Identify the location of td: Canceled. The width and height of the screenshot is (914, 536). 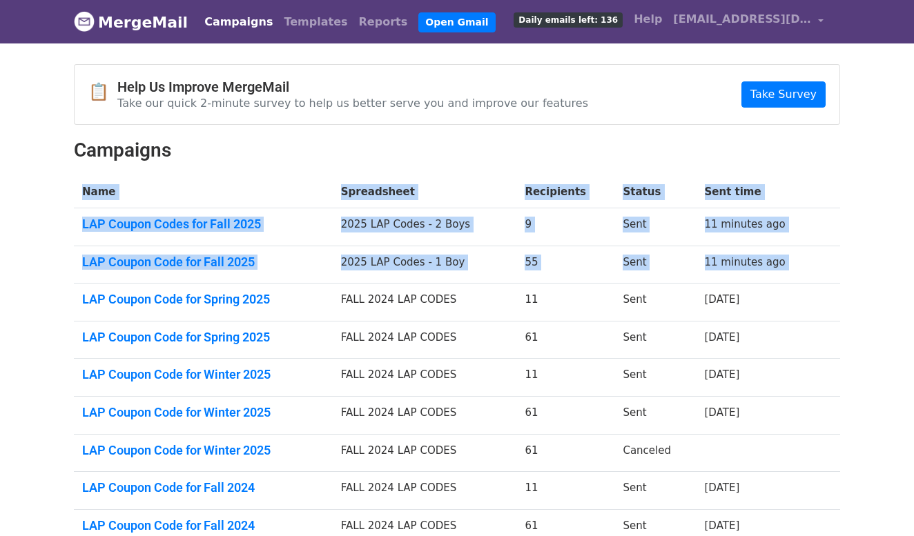
(655, 453).